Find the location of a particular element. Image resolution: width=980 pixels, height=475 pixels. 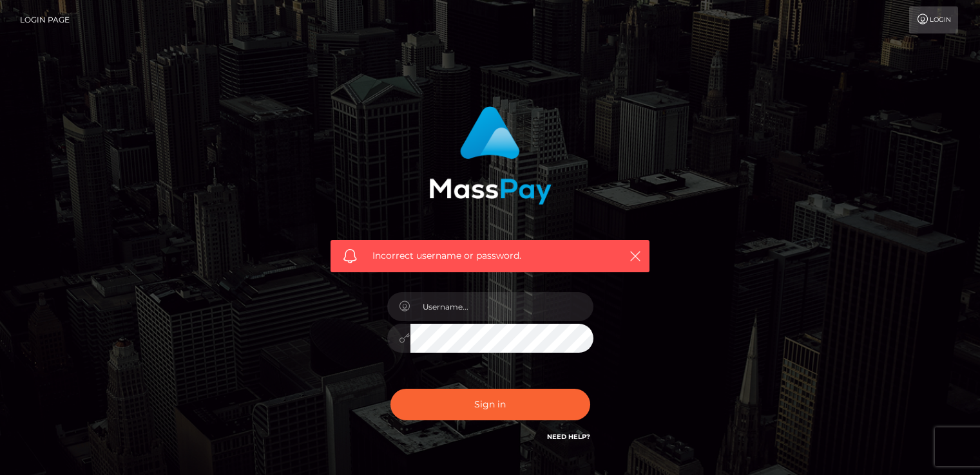

span: Incorrect username or password. is located at coordinates (490, 255).